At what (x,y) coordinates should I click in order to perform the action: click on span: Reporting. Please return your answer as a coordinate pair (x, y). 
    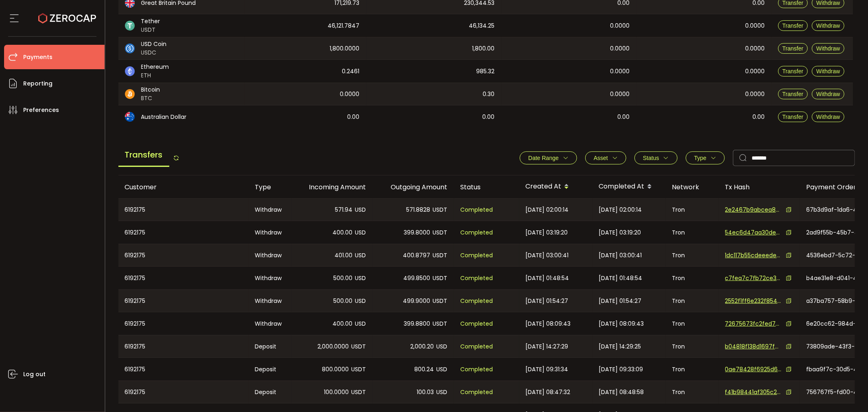
    Looking at the image, I should click on (38, 84).